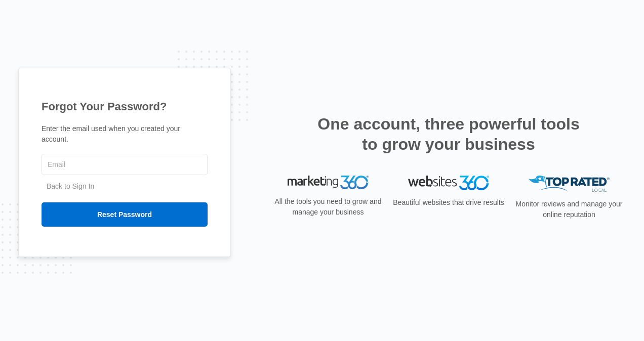 The image size is (644, 341). Describe the element at coordinates (125, 215) in the screenshot. I see `input: Reset Password` at that location.